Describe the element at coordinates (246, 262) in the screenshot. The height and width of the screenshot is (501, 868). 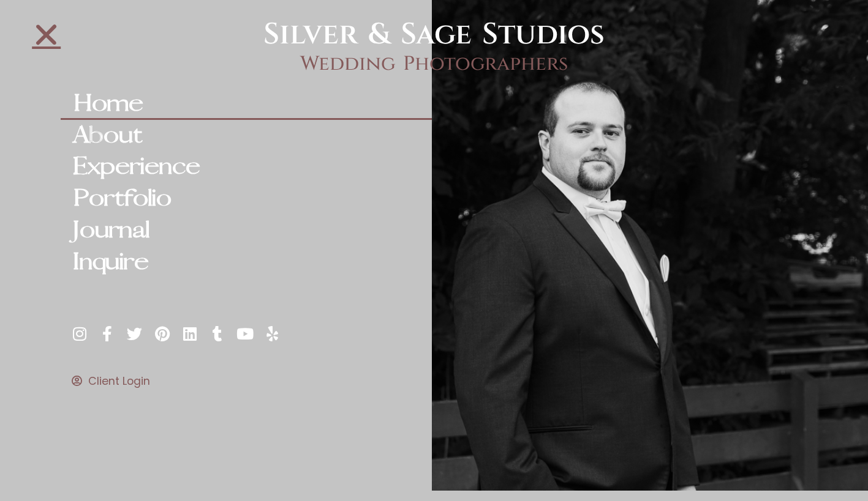
I see `a: Inquire` at that location.